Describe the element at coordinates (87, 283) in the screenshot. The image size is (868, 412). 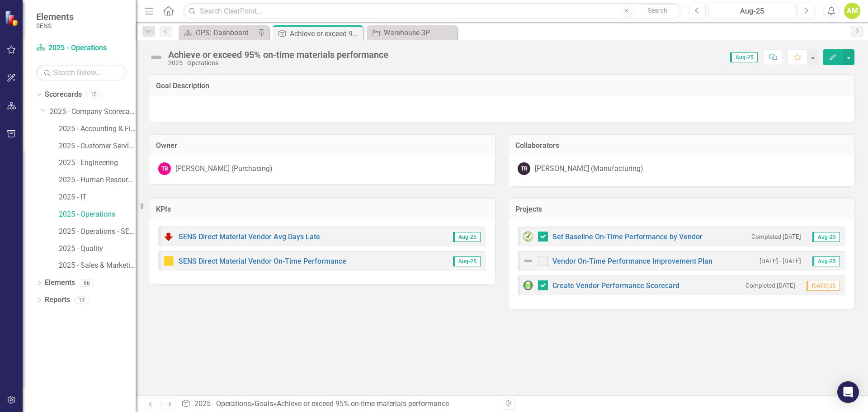
I see `div: 68` at that location.